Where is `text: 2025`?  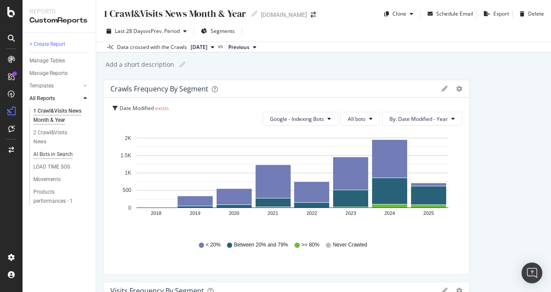
text: 2025 is located at coordinates (429, 213).